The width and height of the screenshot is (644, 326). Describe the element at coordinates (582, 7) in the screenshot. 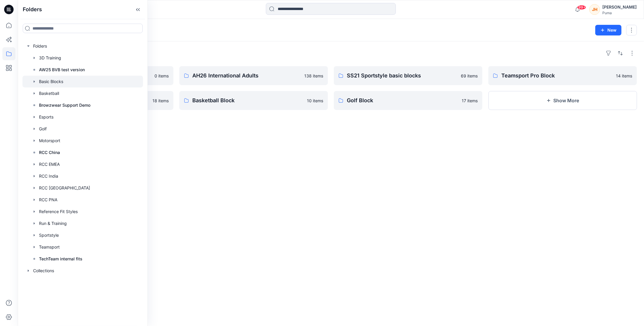

I see `span: 99+` at that location.